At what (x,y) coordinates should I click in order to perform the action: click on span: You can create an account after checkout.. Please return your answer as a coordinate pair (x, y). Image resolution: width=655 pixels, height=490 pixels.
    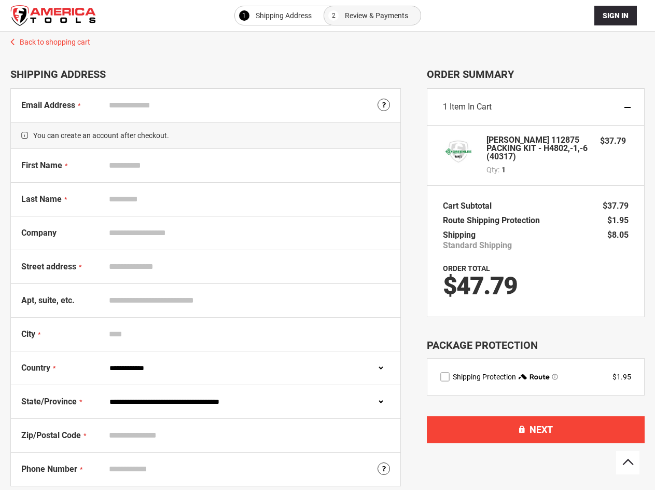
    Looking at the image, I should click on (205, 135).